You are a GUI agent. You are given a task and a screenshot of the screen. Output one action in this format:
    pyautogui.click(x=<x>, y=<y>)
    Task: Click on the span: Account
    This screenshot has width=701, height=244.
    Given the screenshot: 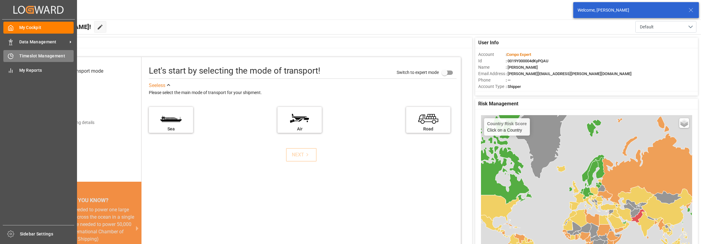 What is the action you would take?
    pyautogui.click(x=492, y=54)
    